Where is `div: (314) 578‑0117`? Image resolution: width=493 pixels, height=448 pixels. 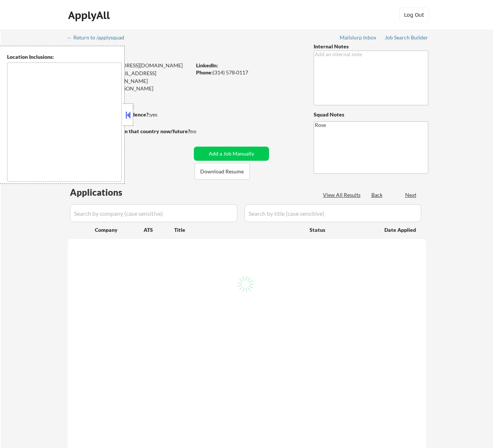 div: (314) 578‑0117 is located at coordinates (249, 73).